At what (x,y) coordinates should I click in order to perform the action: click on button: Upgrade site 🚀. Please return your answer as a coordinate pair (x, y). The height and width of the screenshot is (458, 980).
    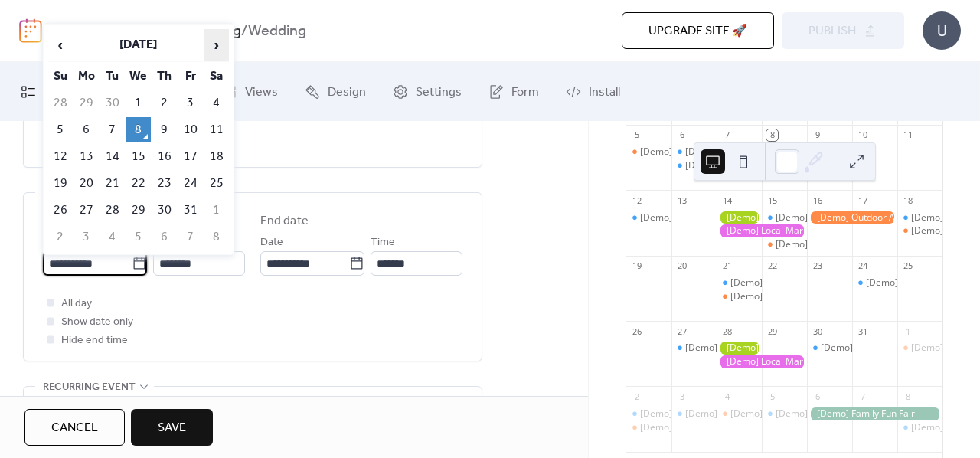
    Looking at the image, I should click on (698, 31).